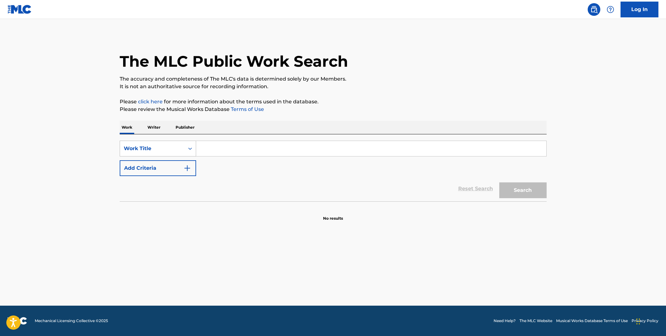 Image resolution: width=666 pixels, height=336 pixels. Describe the element at coordinates (154, 127) in the screenshot. I see `p: Writer` at that location.